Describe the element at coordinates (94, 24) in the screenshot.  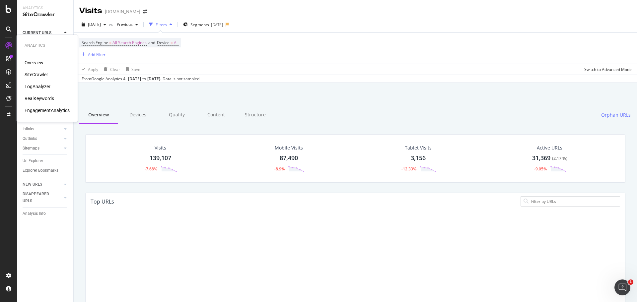
I see `span: 2025 Aug. 7th` at that location.